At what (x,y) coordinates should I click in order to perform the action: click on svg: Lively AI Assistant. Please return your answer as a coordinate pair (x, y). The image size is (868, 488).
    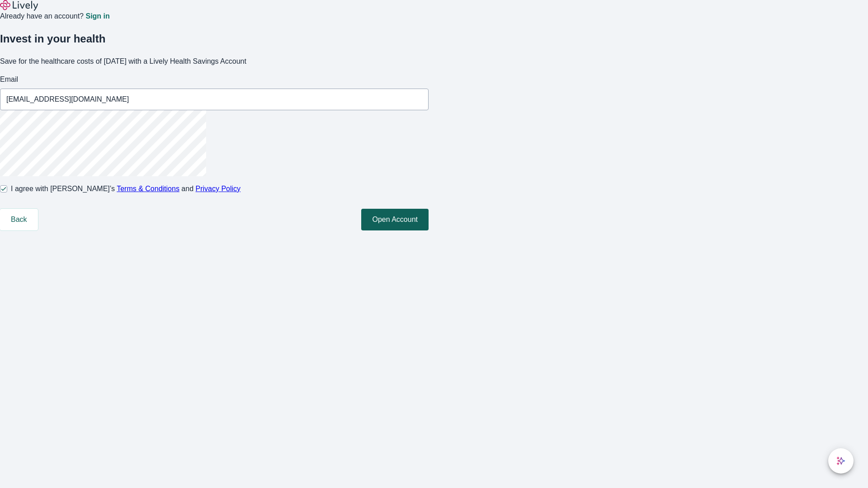
    Looking at the image, I should click on (841, 461).